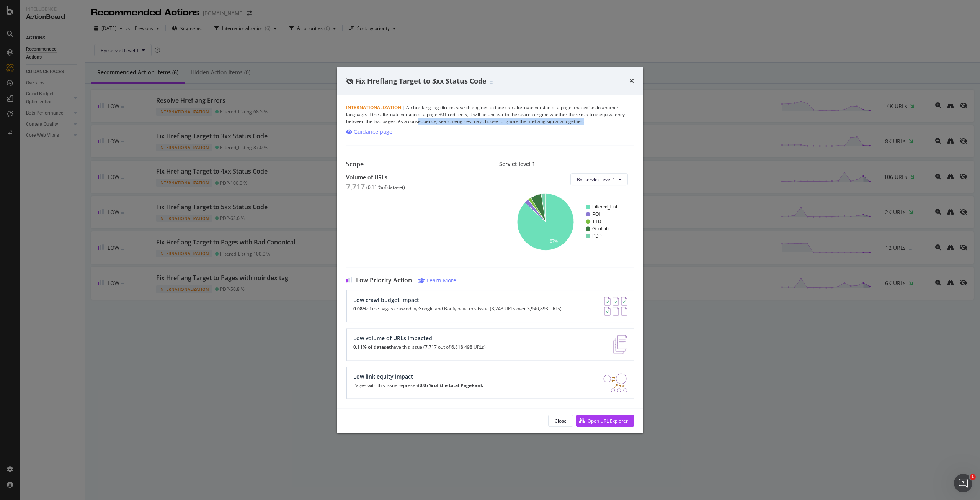 The height and width of the screenshot is (500, 980). I want to click on span: Low Priority Action, so click(384, 280).